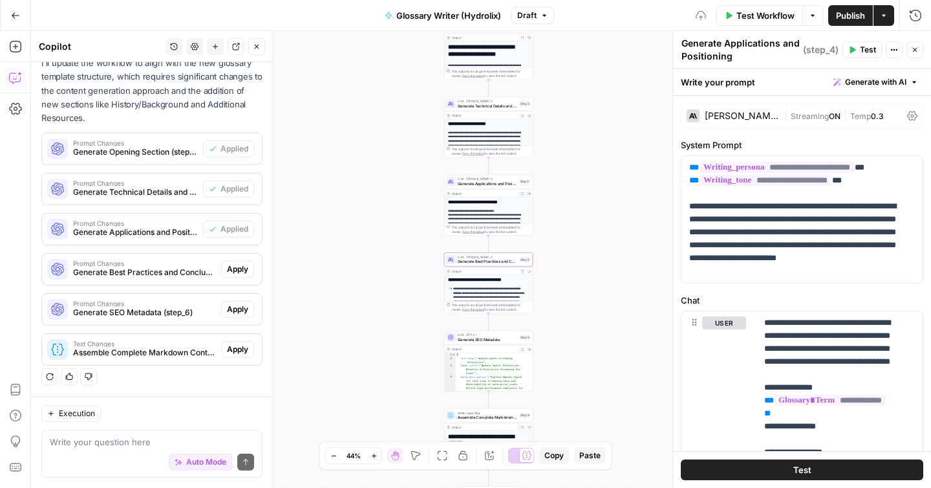 The width and height of the screenshot is (931, 488). I want to click on span: Generate SEO Metadata, so click(488, 339).